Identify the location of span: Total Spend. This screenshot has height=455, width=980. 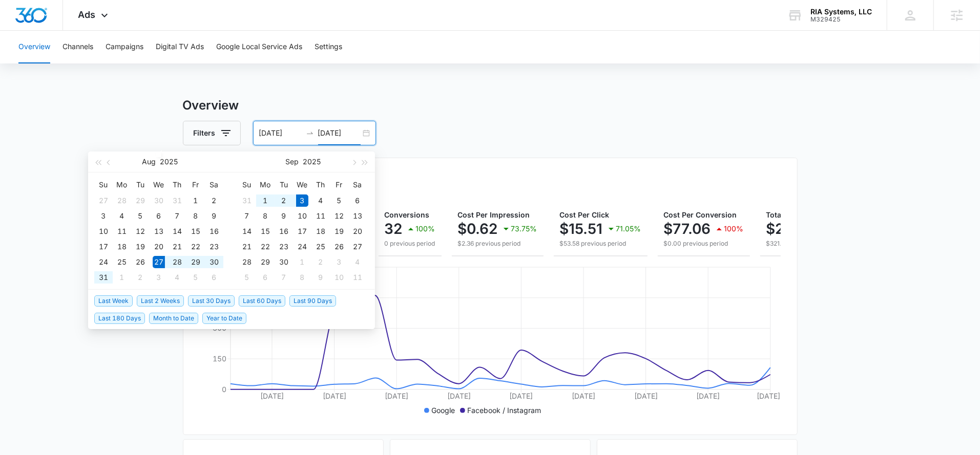
(788, 215).